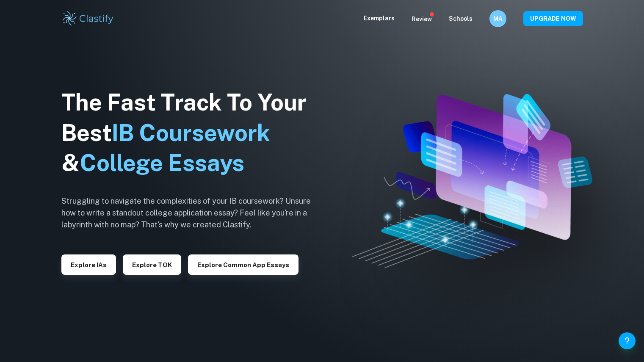  What do you see at coordinates (243, 264) in the screenshot?
I see `a: Explore Common App essays` at bounding box center [243, 264].